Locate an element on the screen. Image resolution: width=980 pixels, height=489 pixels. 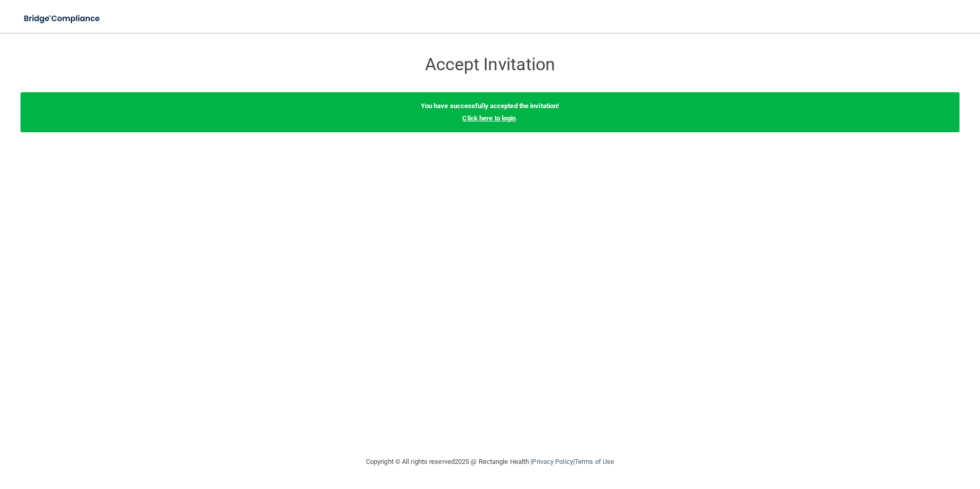
h3: Accept Invitation is located at coordinates (490, 64).